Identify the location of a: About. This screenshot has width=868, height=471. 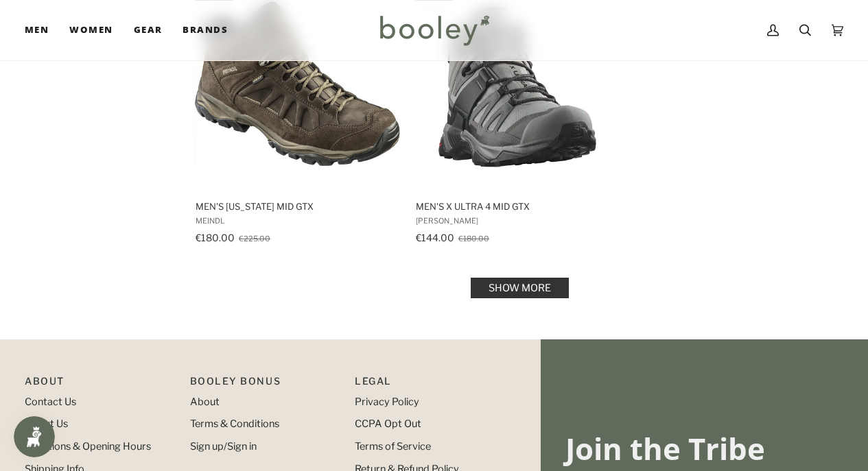
(204, 401).